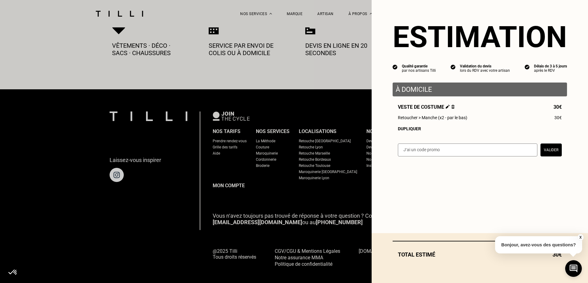 This screenshot has width=588, height=283. What do you see at coordinates (419, 71) in the screenshot?
I see `div: par nos artisans Tilli` at bounding box center [419, 71].